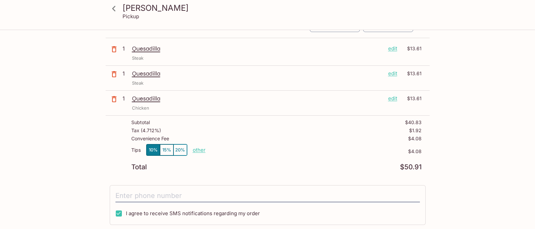  I want to click on button: 15%, so click(167, 150).